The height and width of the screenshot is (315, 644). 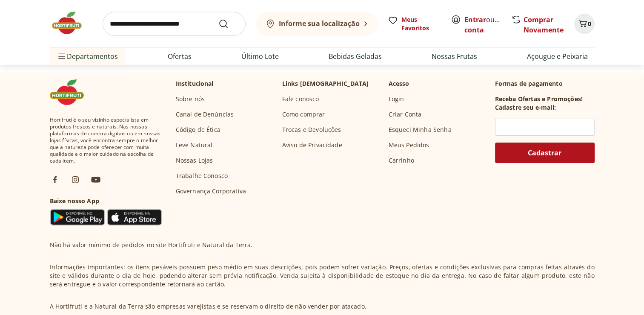 What do you see at coordinates (190, 99) in the screenshot?
I see `a: Sobre nós` at bounding box center [190, 99].